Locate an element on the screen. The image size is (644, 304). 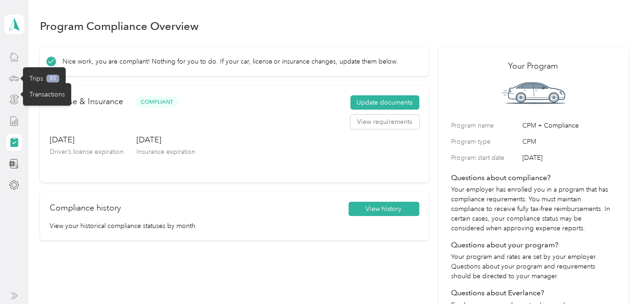
p: Driver’s license expiration is located at coordinates (87, 151).